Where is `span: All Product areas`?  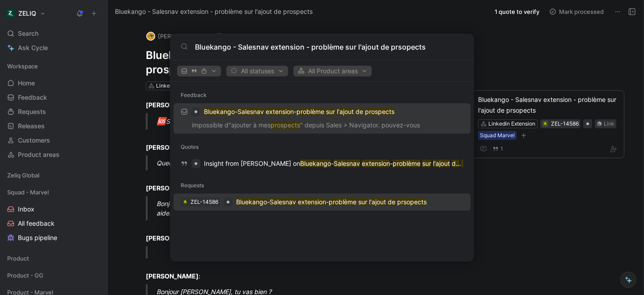 span: All Product areas is located at coordinates (332, 71).